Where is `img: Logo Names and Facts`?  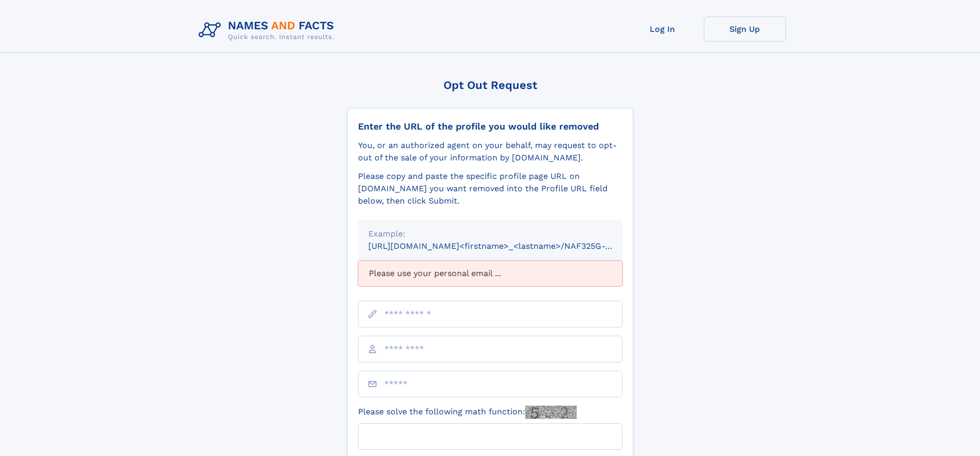
img: Logo Names and Facts is located at coordinates (268, 30).